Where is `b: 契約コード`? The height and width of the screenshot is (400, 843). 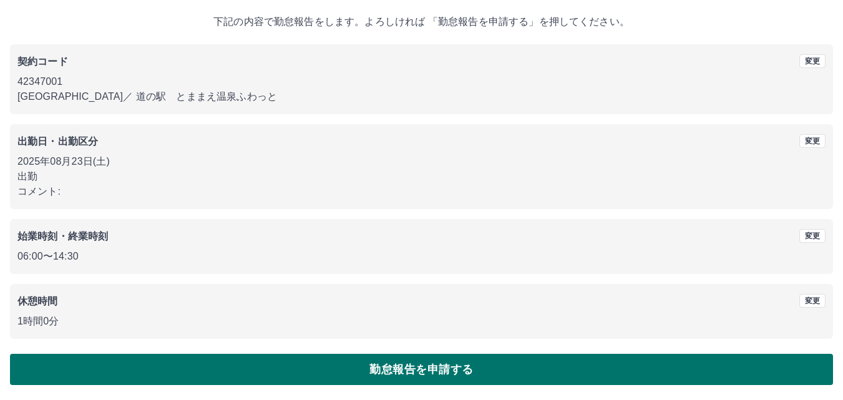
b: 契約コード is located at coordinates (42, 61).